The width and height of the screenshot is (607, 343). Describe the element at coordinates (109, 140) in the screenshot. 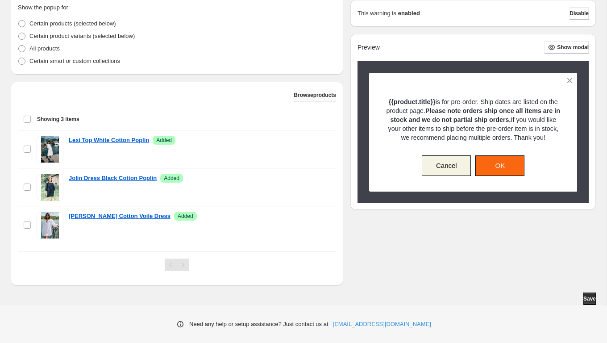

I see `a: Lexi Top White Cotton Poplin` at that location.